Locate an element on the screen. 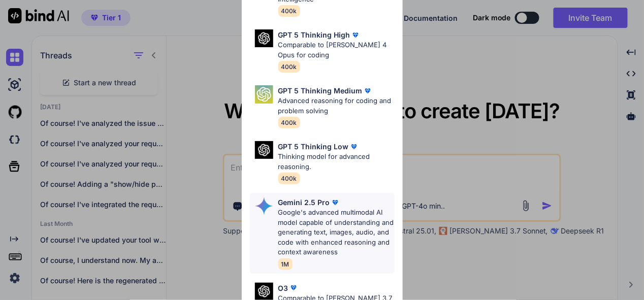  p: O3 is located at coordinates (283, 288).